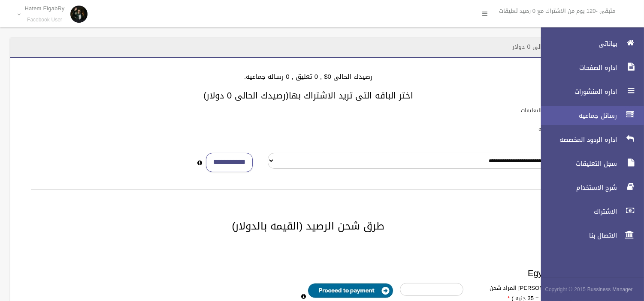 The width and height of the screenshot is (644, 301). I want to click on a: شرح الاستخدام, so click(589, 188).